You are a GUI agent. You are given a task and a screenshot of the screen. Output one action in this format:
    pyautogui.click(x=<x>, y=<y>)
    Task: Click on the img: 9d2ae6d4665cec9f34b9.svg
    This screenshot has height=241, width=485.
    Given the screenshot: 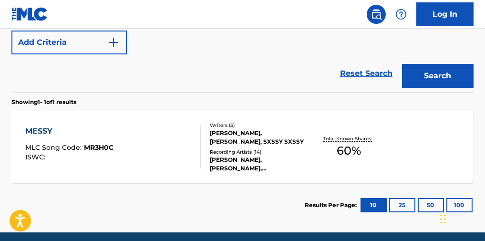 What is the action you would take?
    pyautogui.click(x=113, y=42)
    